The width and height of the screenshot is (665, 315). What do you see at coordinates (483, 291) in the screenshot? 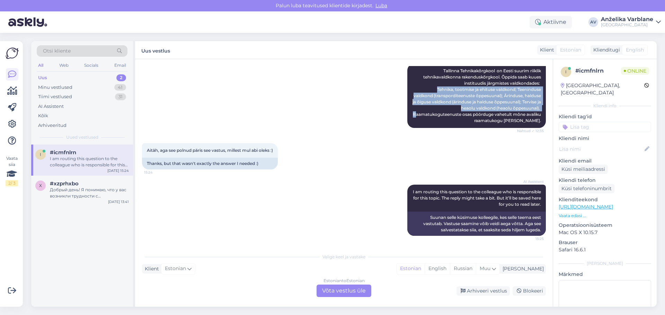
I see `div: Arhiveeri vestlus` at bounding box center [483, 291].